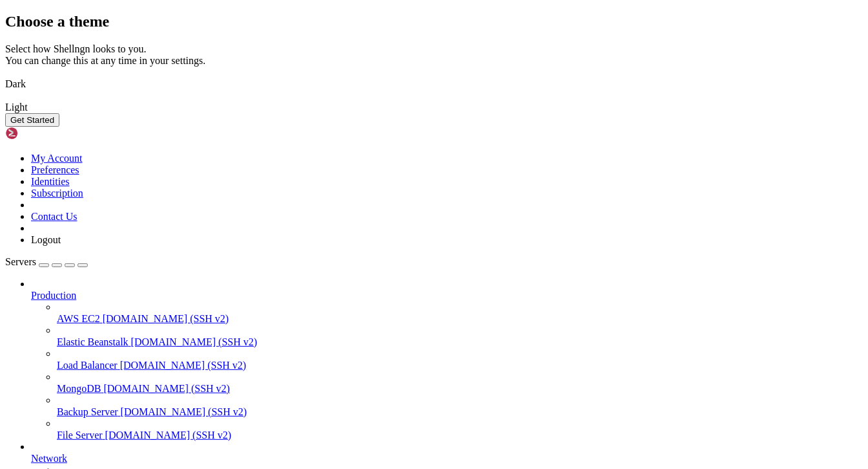 The width and height of the screenshot is (868, 469). What do you see at coordinates (78, 318) in the screenshot?
I see `span: AWS EC2` at bounding box center [78, 318].